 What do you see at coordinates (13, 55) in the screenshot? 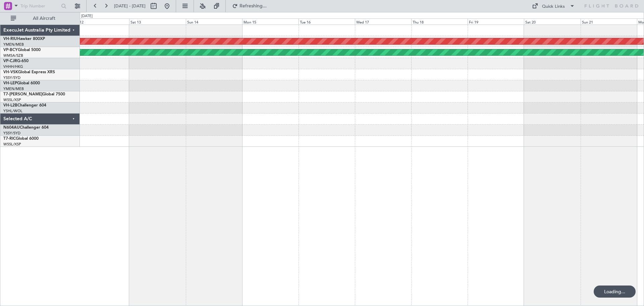
I see `a: WMSA/SZB` at bounding box center [13, 55].